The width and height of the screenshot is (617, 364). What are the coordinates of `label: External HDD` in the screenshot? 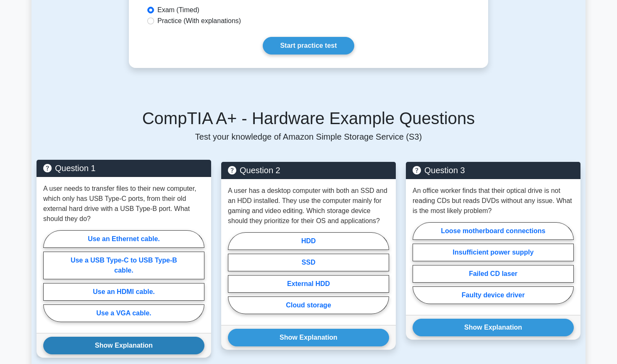 It's located at (309, 284).